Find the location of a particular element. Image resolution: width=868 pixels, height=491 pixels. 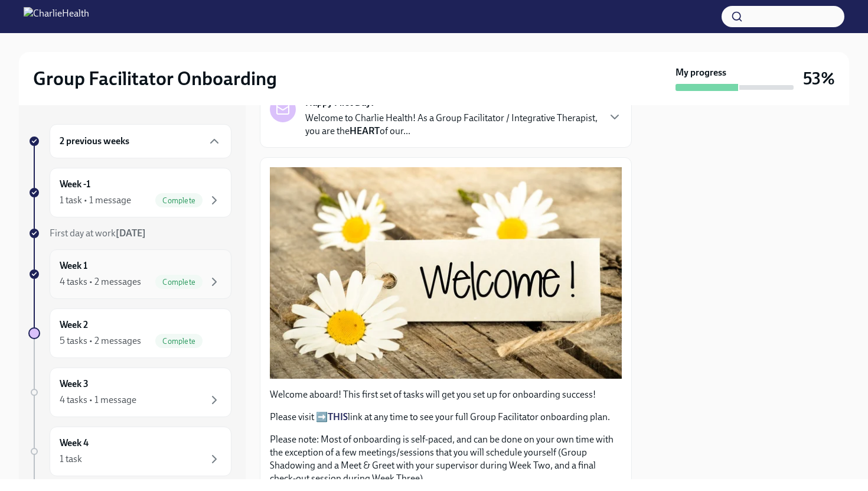

div: 2 previous weeks is located at coordinates (141, 141).